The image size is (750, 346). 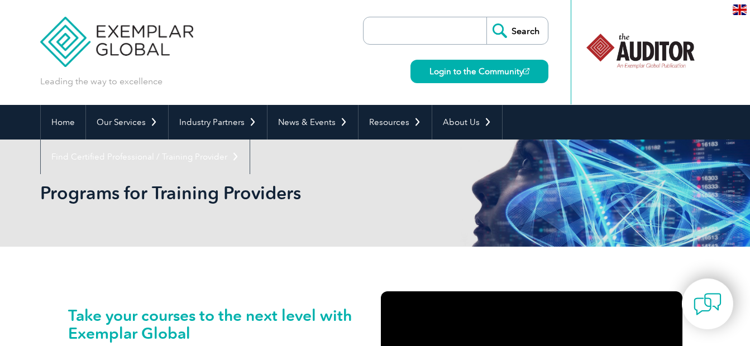 I want to click on img: en, so click(x=740, y=9).